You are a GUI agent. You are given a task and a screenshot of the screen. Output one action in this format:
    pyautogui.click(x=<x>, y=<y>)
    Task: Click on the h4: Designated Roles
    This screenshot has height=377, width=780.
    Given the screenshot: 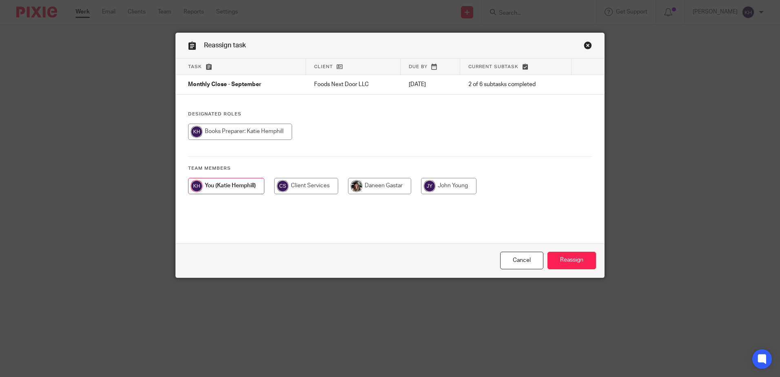 What is the action you would take?
    pyautogui.click(x=390, y=114)
    